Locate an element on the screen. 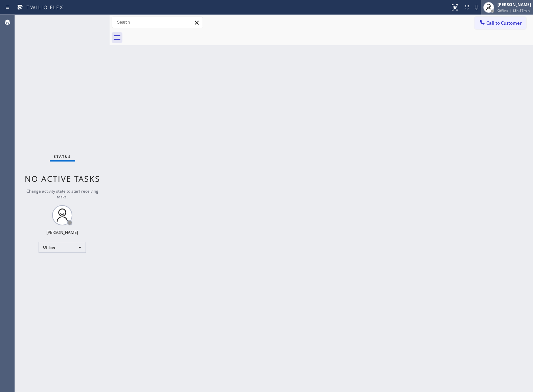  span: Offline | 13h 57min is located at coordinates (513, 10).